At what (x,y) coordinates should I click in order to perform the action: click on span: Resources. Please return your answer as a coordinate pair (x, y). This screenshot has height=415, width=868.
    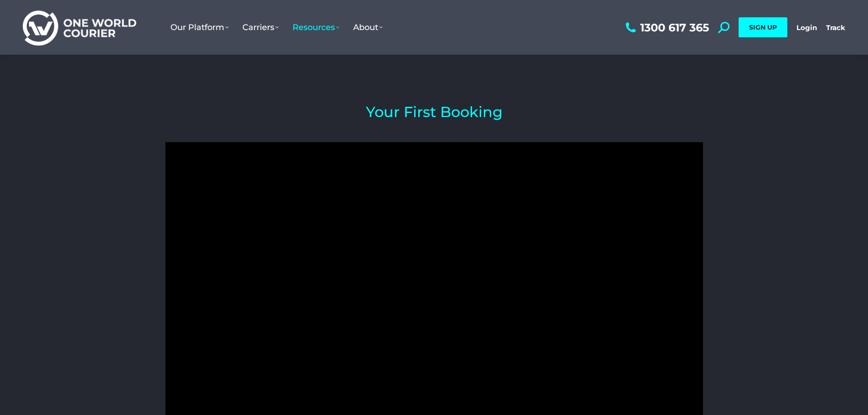
    Looking at the image, I should click on (316, 28).